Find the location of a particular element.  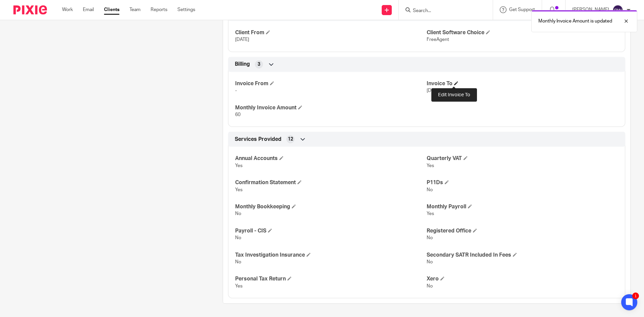

img: svg%3E is located at coordinates (618, 10).